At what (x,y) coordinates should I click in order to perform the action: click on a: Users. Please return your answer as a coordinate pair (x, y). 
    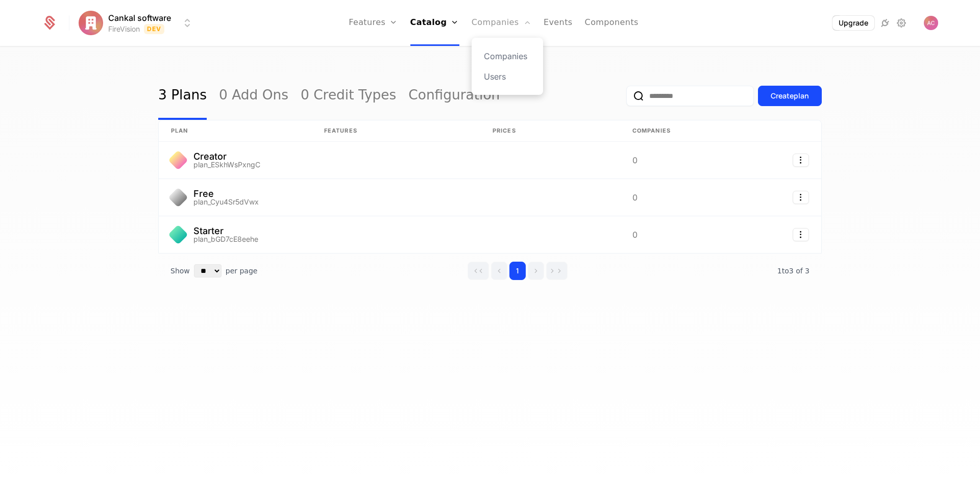
    Looking at the image, I should click on (507, 76).